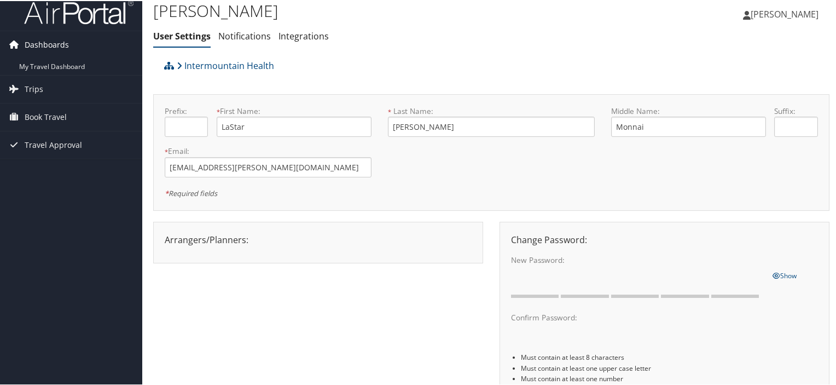  What do you see at coordinates (268, 150) in the screenshot?
I see `label: Email:` at bounding box center [268, 150].